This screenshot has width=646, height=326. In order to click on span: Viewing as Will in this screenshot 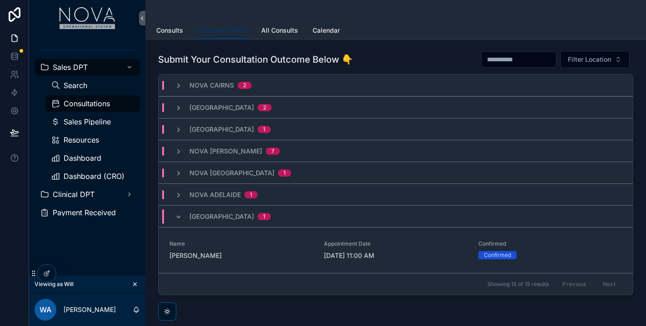, I will do `click(54, 284)`.